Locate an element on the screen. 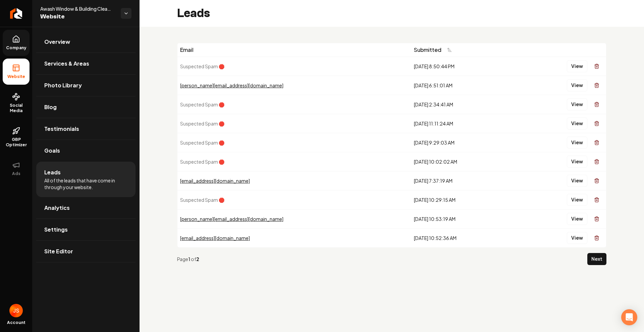 Image resolution: width=644 pixels, height=332 pixels. span: Photo Library is located at coordinates (63, 85).